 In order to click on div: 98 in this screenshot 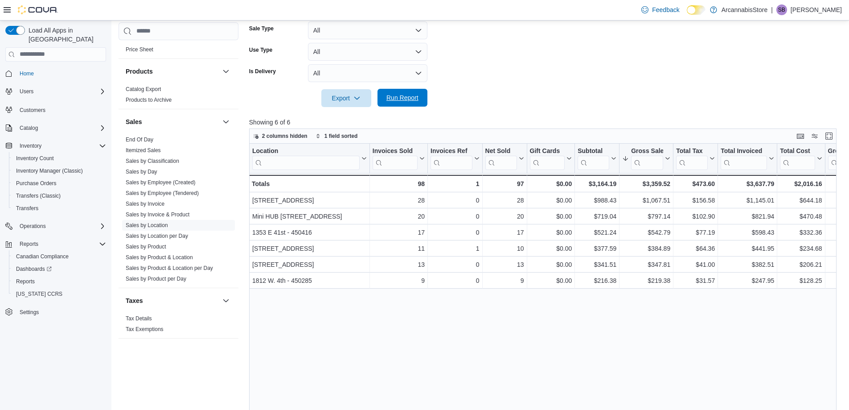, I will do `click(398, 184)`.